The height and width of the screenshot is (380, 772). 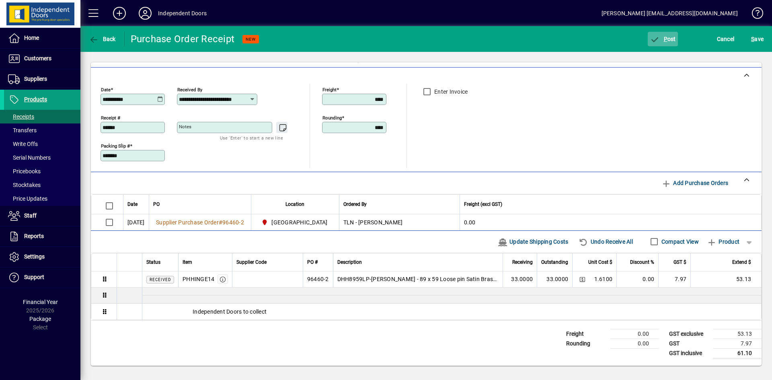 What do you see at coordinates (689, 334) in the screenshot?
I see `td: GST exclusive` at bounding box center [689, 334].